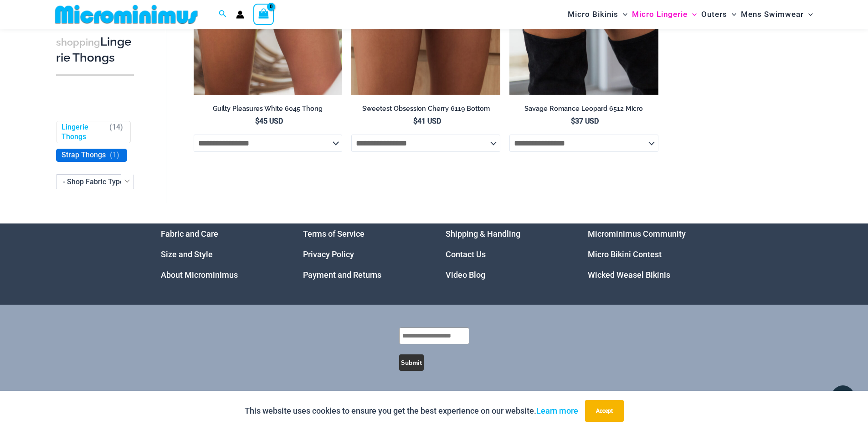  What do you see at coordinates (411, 362) in the screenshot?
I see `button: Submit` at bounding box center [411, 362].